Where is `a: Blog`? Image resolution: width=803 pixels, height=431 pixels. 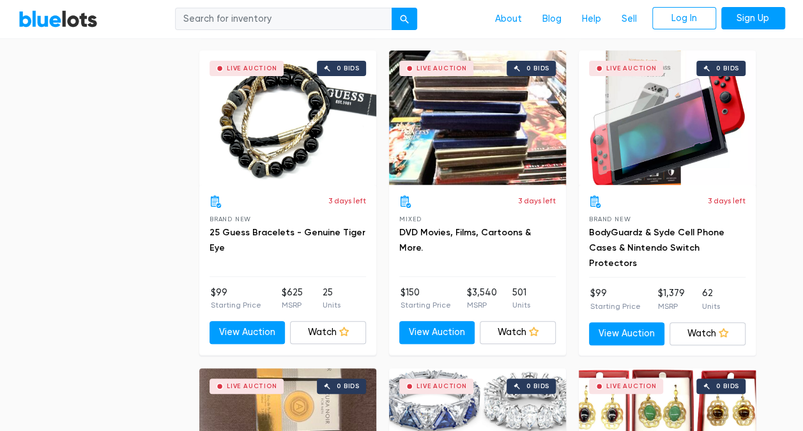 a: Blog is located at coordinates (552, 19).